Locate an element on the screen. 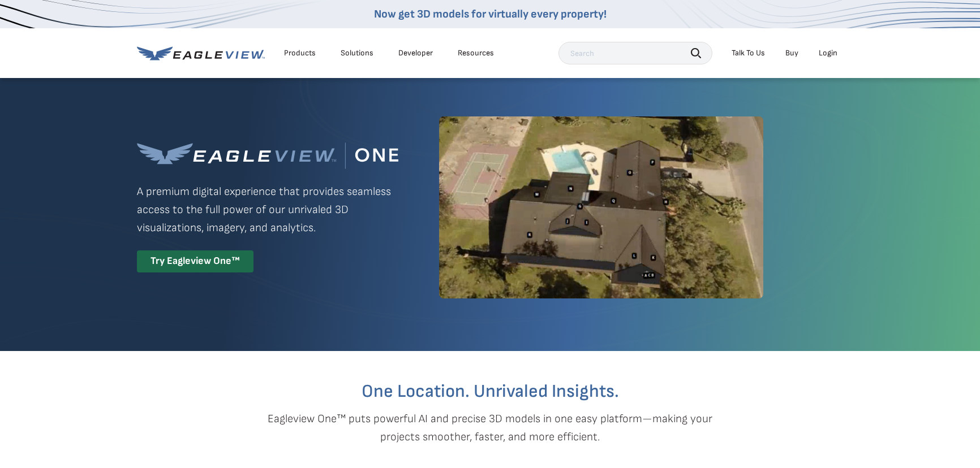 This screenshot has width=980, height=468. a: Buy is located at coordinates (792, 53).